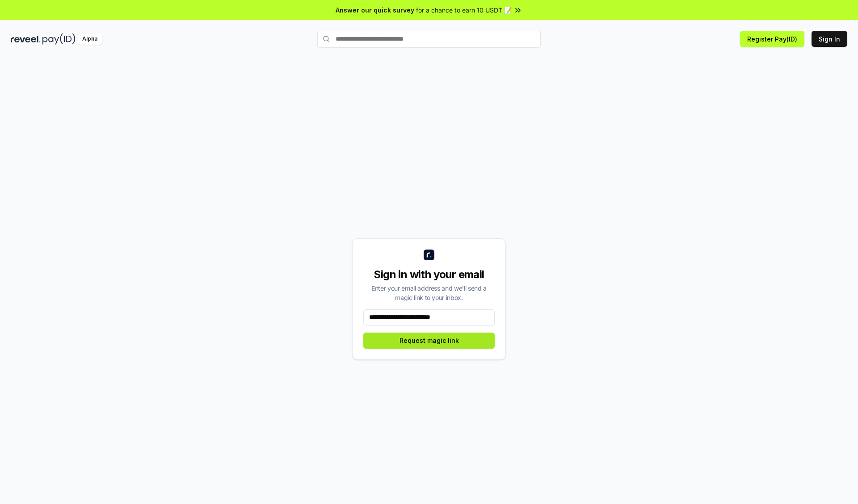 The image size is (858, 504). I want to click on span: for a chance to earn 10 USDT 📝, so click(464, 10).